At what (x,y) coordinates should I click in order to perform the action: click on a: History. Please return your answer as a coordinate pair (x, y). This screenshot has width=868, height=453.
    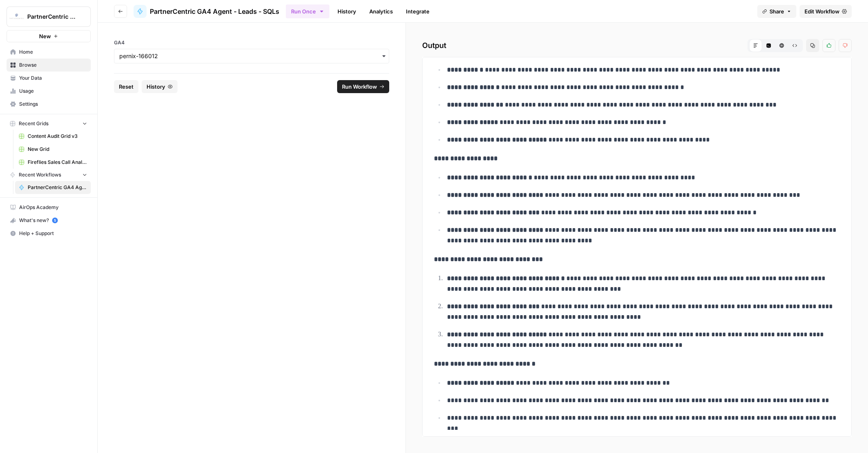
    Looking at the image, I should click on (347, 11).